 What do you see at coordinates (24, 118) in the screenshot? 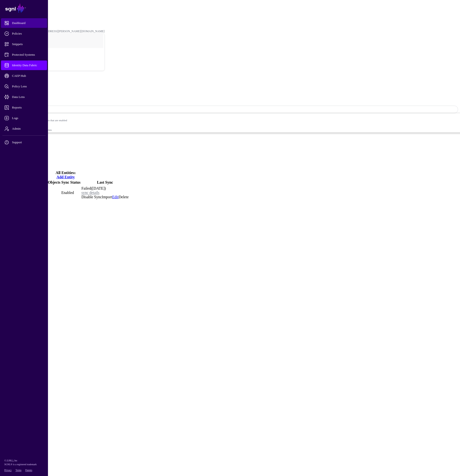
I see `a: Logs` at bounding box center [24, 118].